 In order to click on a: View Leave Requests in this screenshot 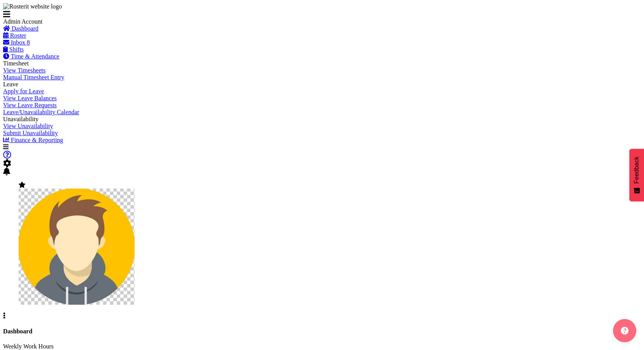, I will do `click(30, 105)`.